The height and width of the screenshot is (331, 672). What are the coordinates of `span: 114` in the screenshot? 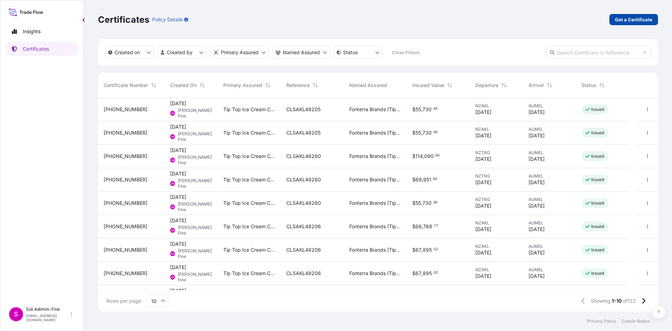 It's located at (419, 156).